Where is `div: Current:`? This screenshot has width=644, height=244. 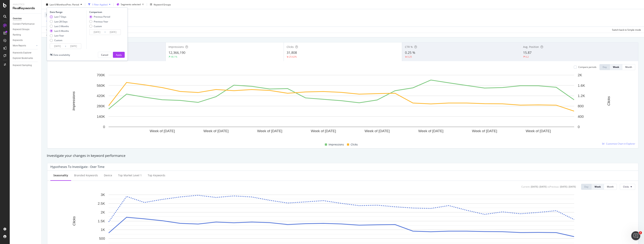 div: Current: is located at coordinates (526, 187).